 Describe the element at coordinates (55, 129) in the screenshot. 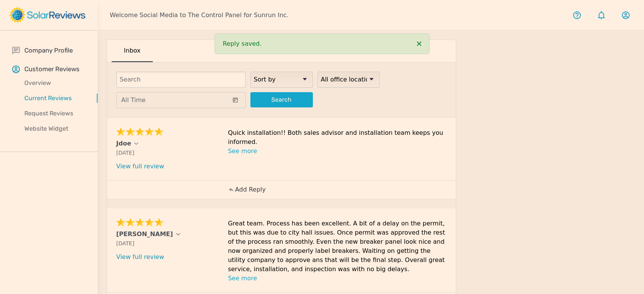

I see `p: Website Widget` at that location.